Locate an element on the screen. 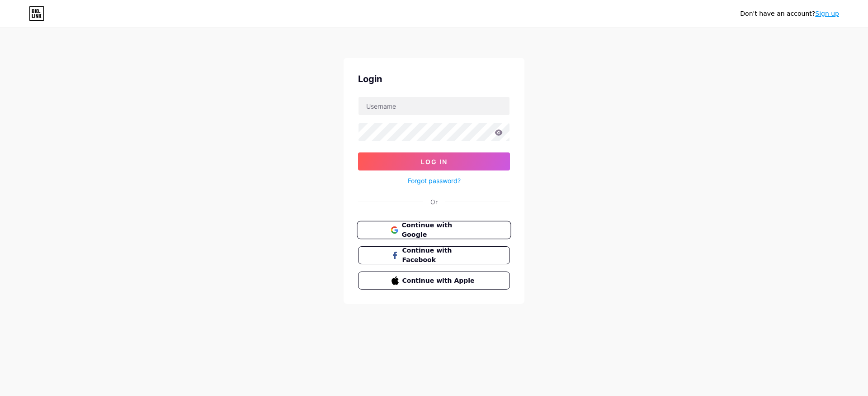 Image resolution: width=868 pixels, height=396 pixels. button: Continue with Apple is located at coordinates (434, 280).